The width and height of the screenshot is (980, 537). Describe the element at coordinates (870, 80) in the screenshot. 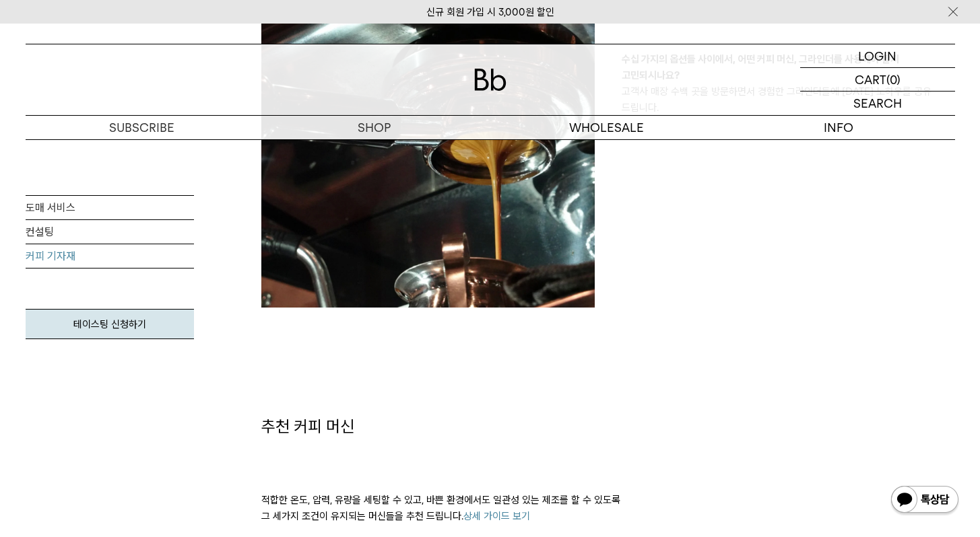

I see `p: CART` at that location.